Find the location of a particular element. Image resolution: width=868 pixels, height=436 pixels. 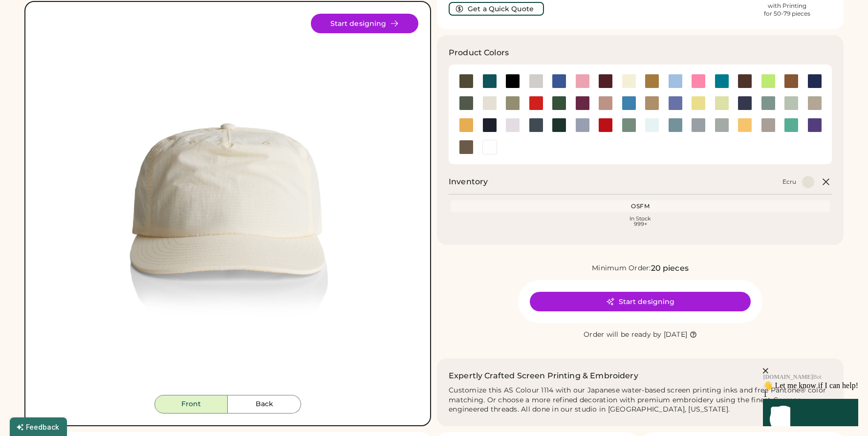

div: Show is located at coordinates (106, 87).